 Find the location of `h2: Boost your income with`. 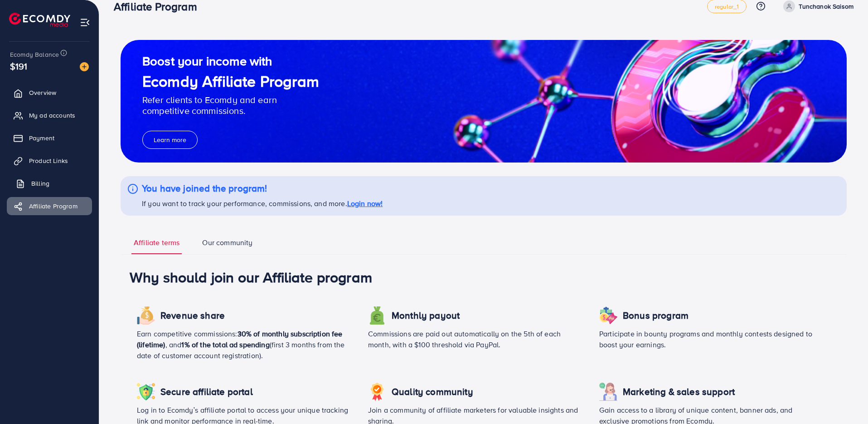

h2: Boost your income with is located at coordinates (231, 61).